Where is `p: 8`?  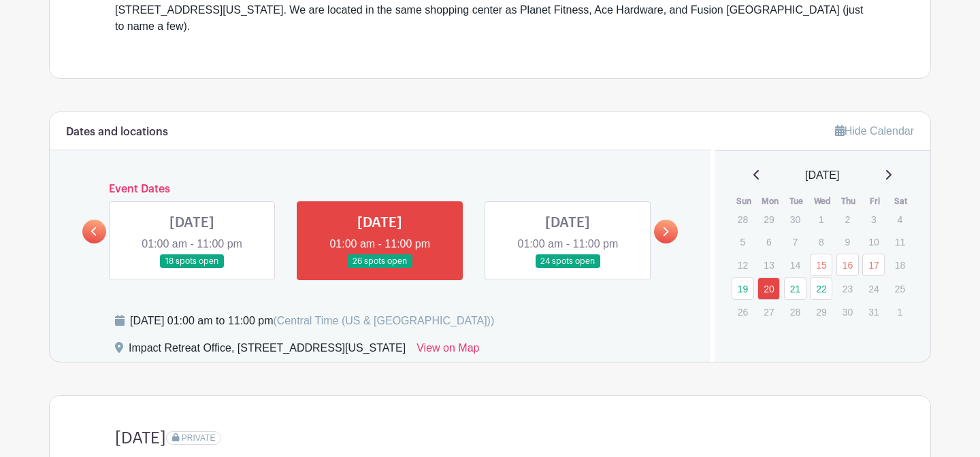 p: 8 is located at coordinates (821, 242).